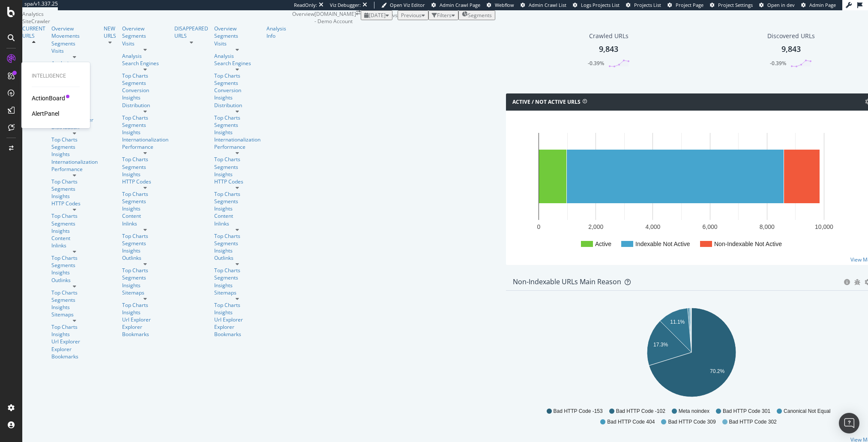 Image resolution: width=868 pixels, height=442 pixels. Describe the element at coordinates (237, 43) in the screenshot. I see `div: Visits` at that location.